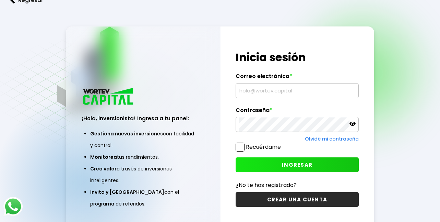  What do you see at coordinates (297, 57) in the screenshot?
I see `h1: Inicia sesión` at bounding box center [297, 57].